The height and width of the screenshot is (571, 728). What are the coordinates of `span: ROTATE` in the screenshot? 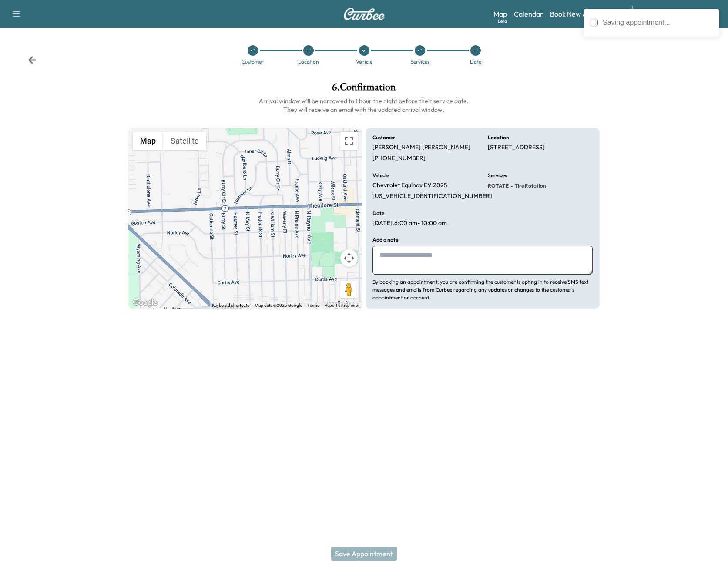 It's located at (498, 186).